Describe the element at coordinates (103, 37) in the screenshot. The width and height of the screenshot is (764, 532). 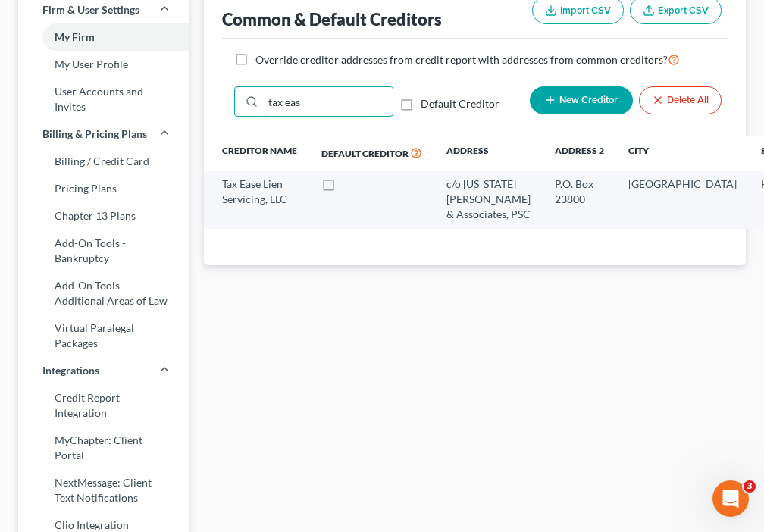
I see `a: My Firm` at that location.